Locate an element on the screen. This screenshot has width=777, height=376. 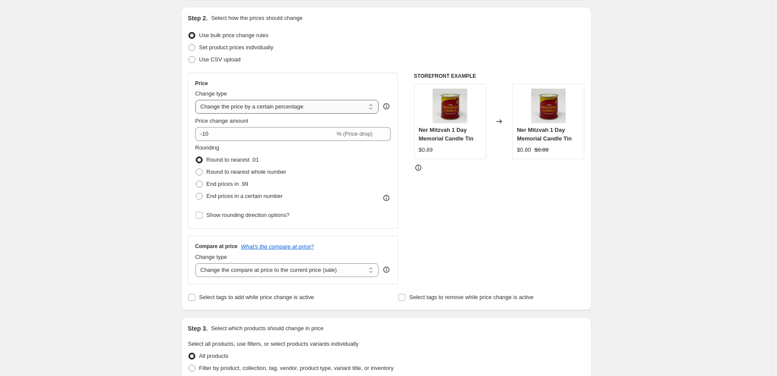
span: Filter by product, collection, tag, vendor, product type, variant title, or inventory is located at coordinates (296, 368).